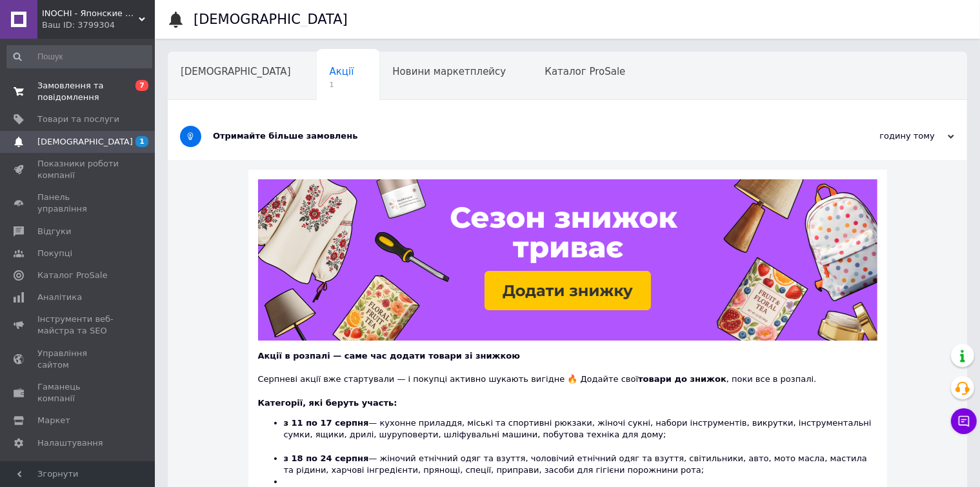  Describe the element at coordinates (568, 374) in the screenshot. I see `div: Серпневі акції вже стартували — і покупці активно шукають вигідне 🔥 Додайте свої , поки все в роз...` at that location.